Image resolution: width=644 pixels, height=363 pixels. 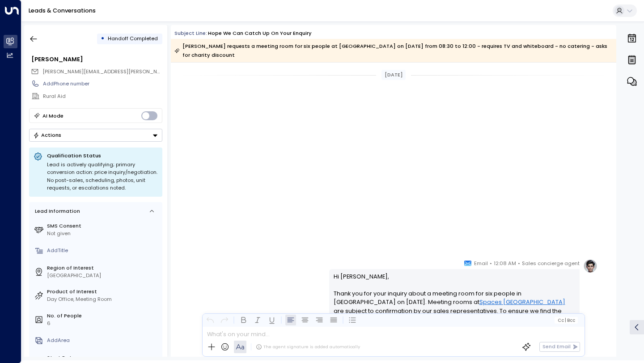 What do you see at coordinates (133, 39) in the screenshot?
I see `span: Handoff Completed` at bounding box center [133, 39].